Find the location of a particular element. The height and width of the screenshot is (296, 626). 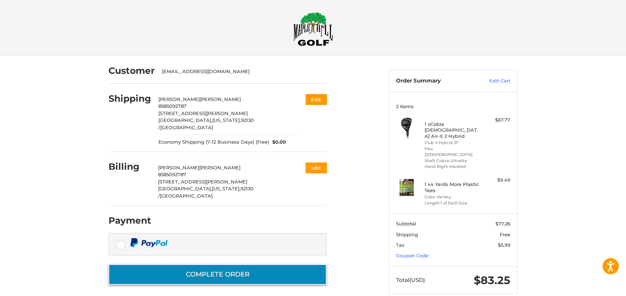

div: $9.49 is located at coordinates (496, 180).